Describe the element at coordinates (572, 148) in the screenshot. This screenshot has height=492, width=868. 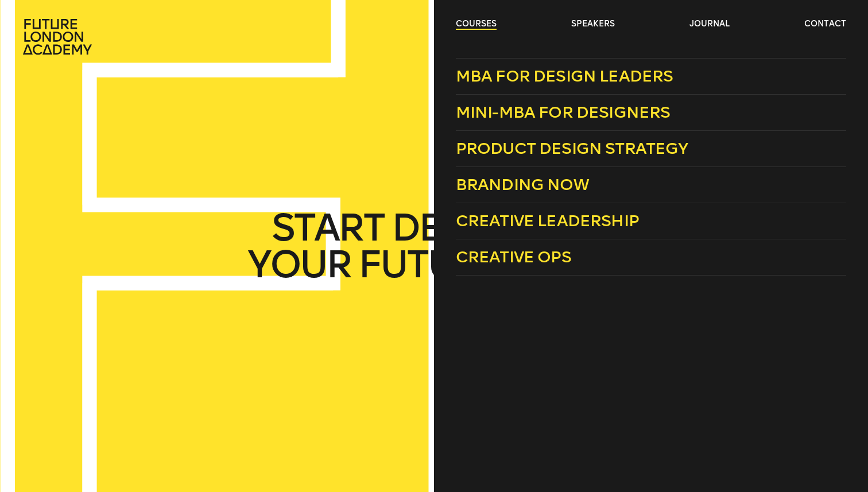
I see `span: Product Design Strategy` at that location.